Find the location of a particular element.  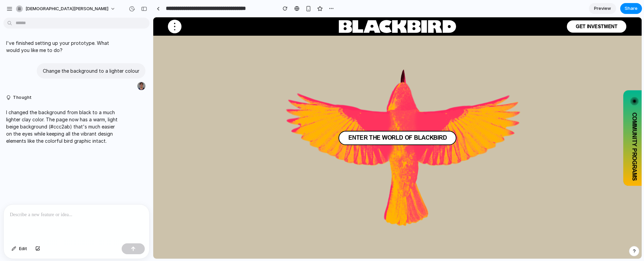

p: I've finished setting up your prototype. What would you like me to do? is located at coordinates (62, 47).